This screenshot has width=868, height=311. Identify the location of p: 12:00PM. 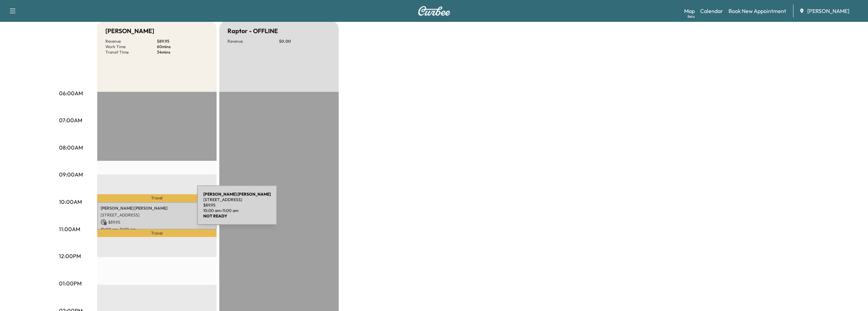
(70, 256).